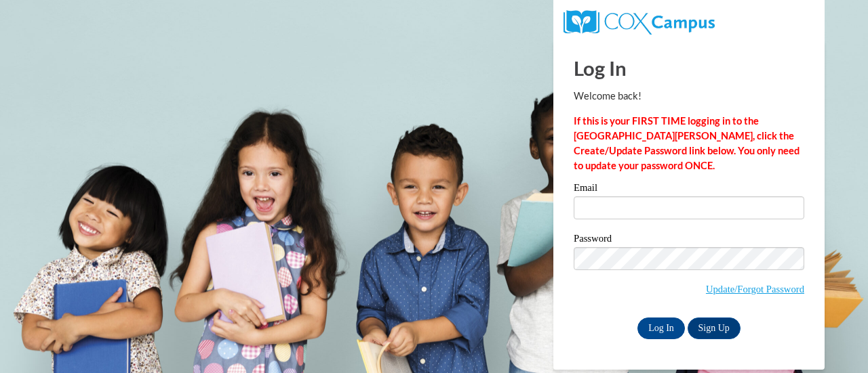 This screenshot has height=373, width=868. I want to click on a: COX Campus, so click(639, 21).